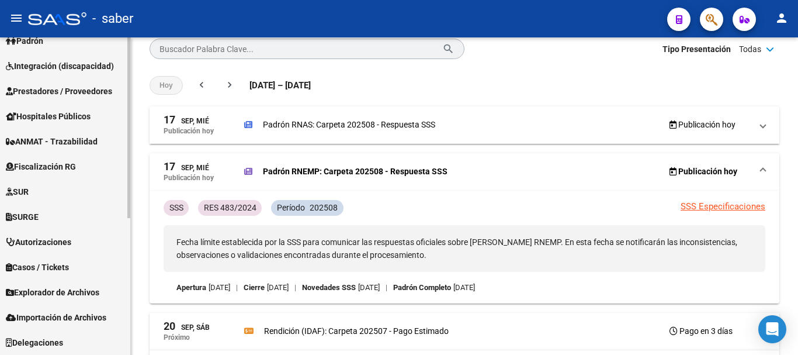 The height and width of the screenshot is (355, 798). What do you see at coordinates (59, 91) in the screenshot?
I see `span: Prestadores / Proveedores` at bounding box center [59, 91].